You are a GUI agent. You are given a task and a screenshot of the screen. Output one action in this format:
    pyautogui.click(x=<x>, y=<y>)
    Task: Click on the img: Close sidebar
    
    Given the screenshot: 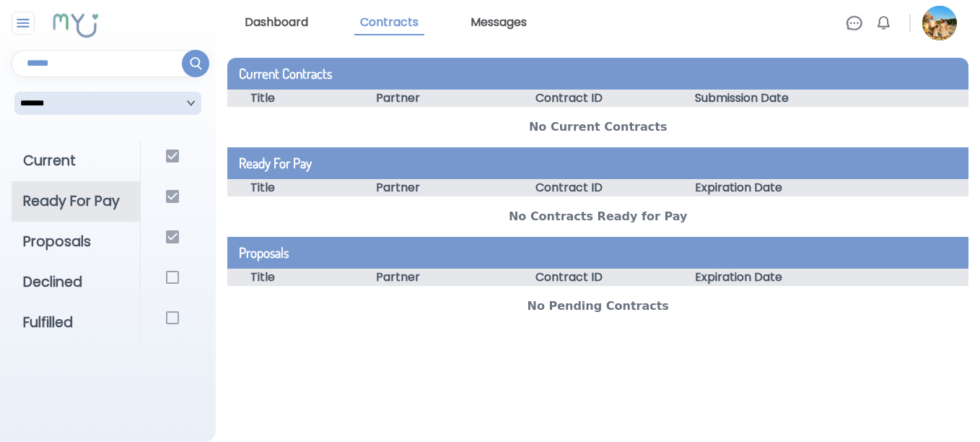 What is the action you would take?
    pyautogui.click(x=23, y=23)
    